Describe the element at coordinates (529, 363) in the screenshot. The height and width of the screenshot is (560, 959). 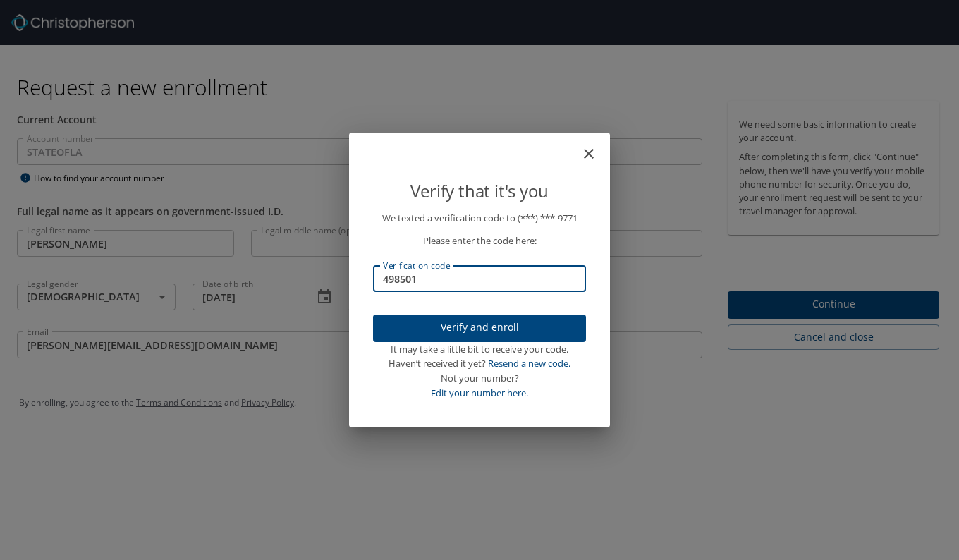
I see `a: Resend a new code.` at that location.